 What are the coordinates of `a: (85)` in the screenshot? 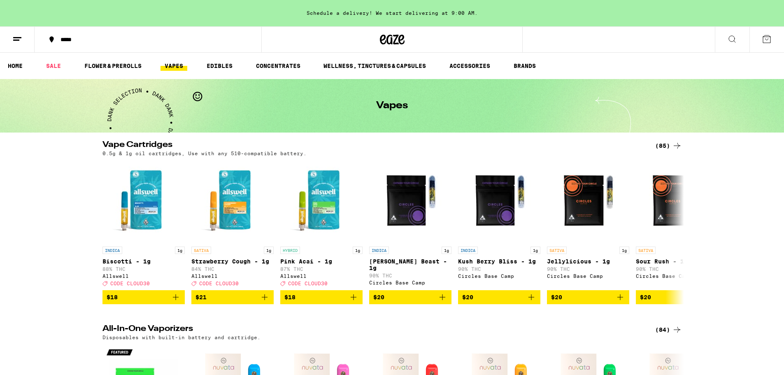 It's located at (668, 146).